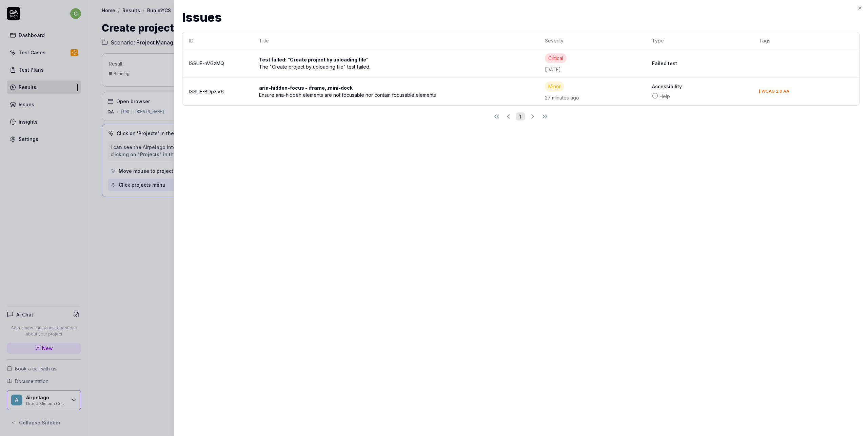  I want to click on th: Title, so click(395, 40).